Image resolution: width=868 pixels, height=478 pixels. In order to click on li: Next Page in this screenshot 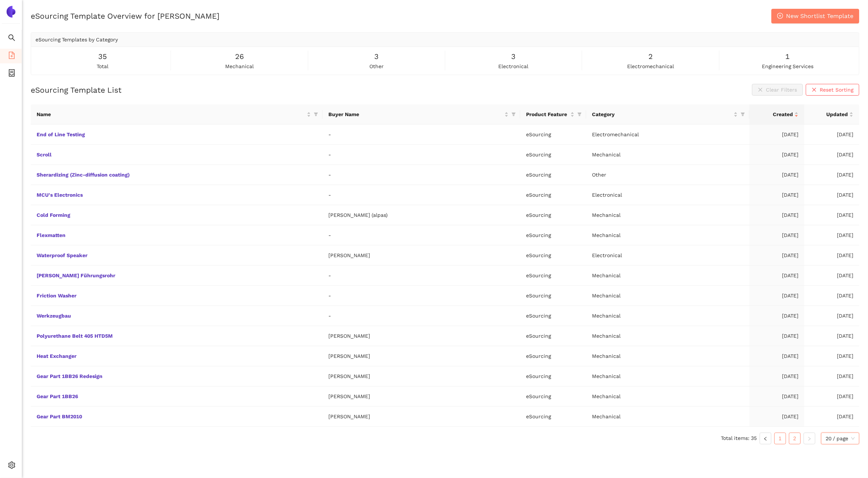, I will do `click(809, 439)`.